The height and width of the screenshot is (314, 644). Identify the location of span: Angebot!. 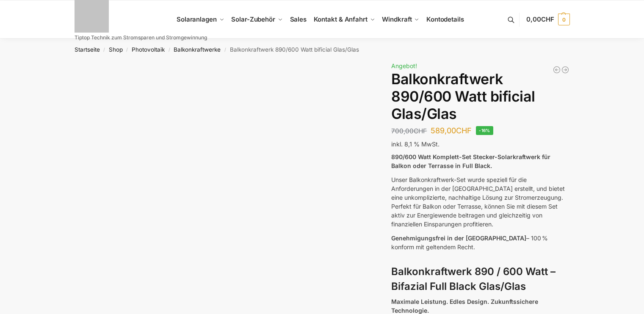
(404, 66).